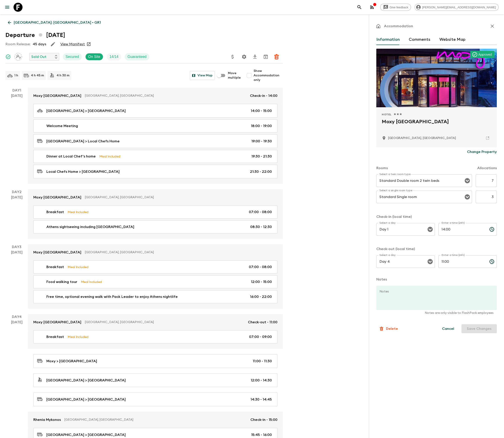 The width and height of the screenshot is (504, 438). I want to click on a: BreakfastMeal Included07:00 - 09:00, so click(156, 337).